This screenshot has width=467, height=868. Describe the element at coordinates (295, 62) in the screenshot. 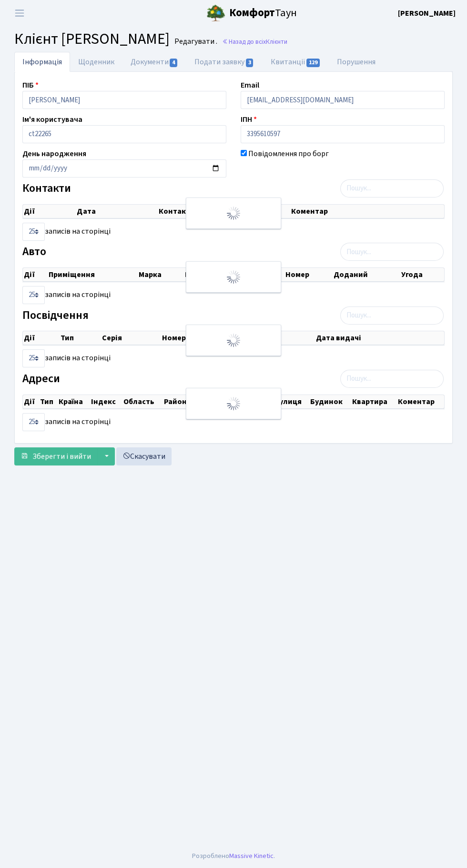

I see `a: Квитанції` at that location.